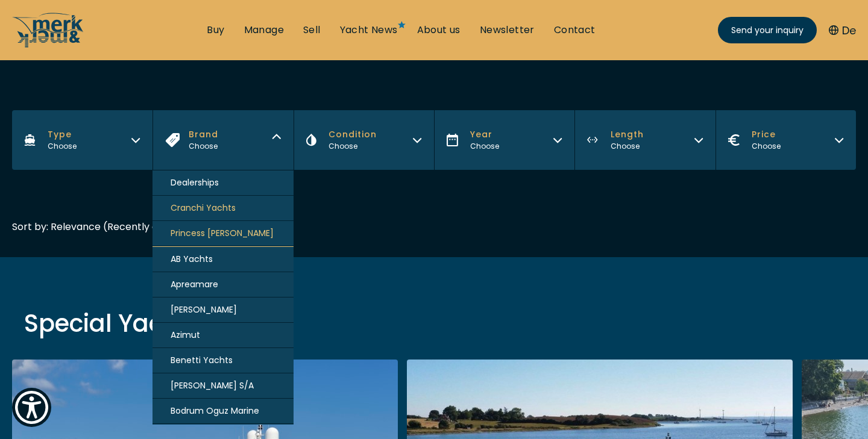 The width and height of the screenshot is (868, 439). What do you see at coordinates (222, 183) in the screenshot?
I see `div: Dealerships` at bounding box center [222, 183].